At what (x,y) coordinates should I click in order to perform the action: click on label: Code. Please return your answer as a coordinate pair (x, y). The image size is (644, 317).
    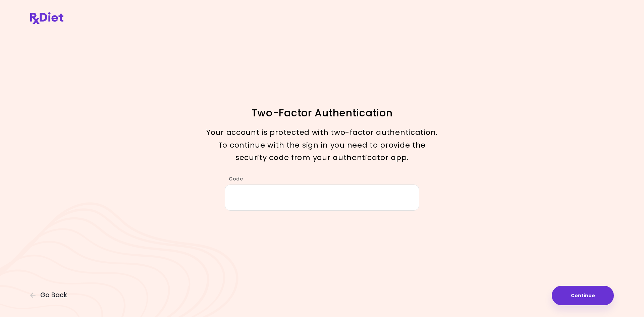
    Looking at the image, I should click on (233, 179).